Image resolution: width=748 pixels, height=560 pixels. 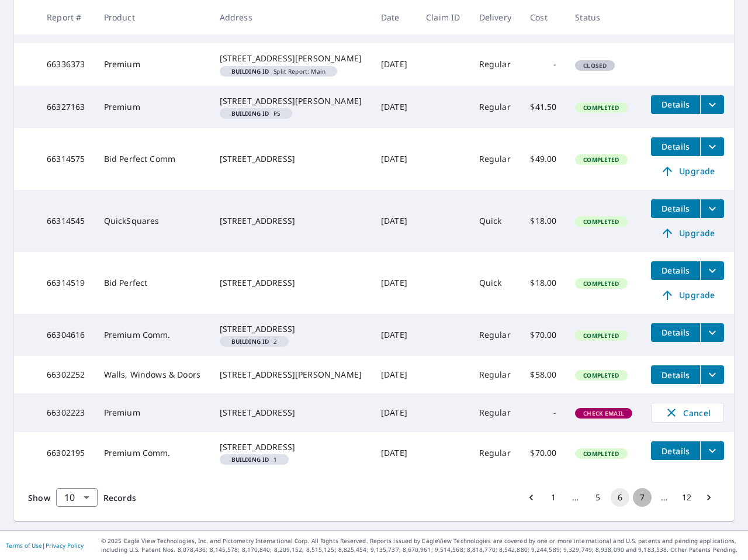 I want to click on button: detailsBtn-66314575, so click(x=676, y=147).